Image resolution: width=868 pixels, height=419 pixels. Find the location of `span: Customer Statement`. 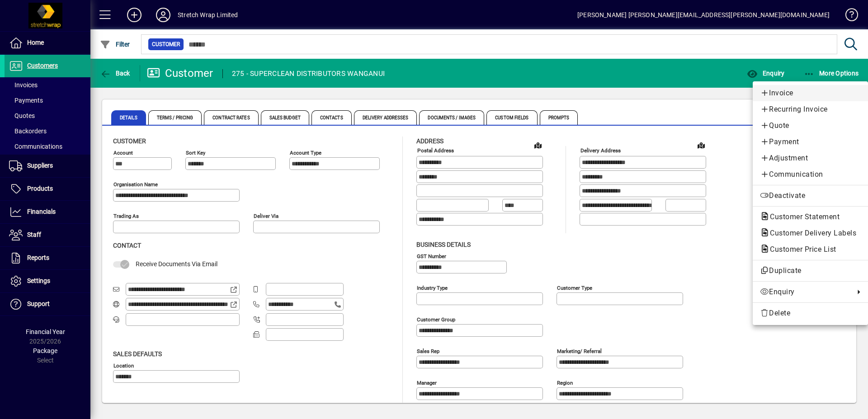

span: Customer Statement is located at coordinates (802, 217).